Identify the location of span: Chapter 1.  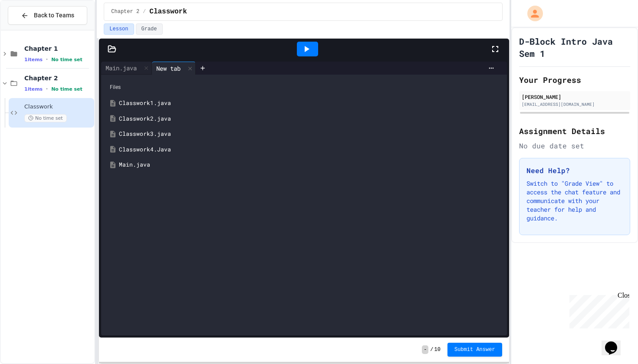
(59, 49).